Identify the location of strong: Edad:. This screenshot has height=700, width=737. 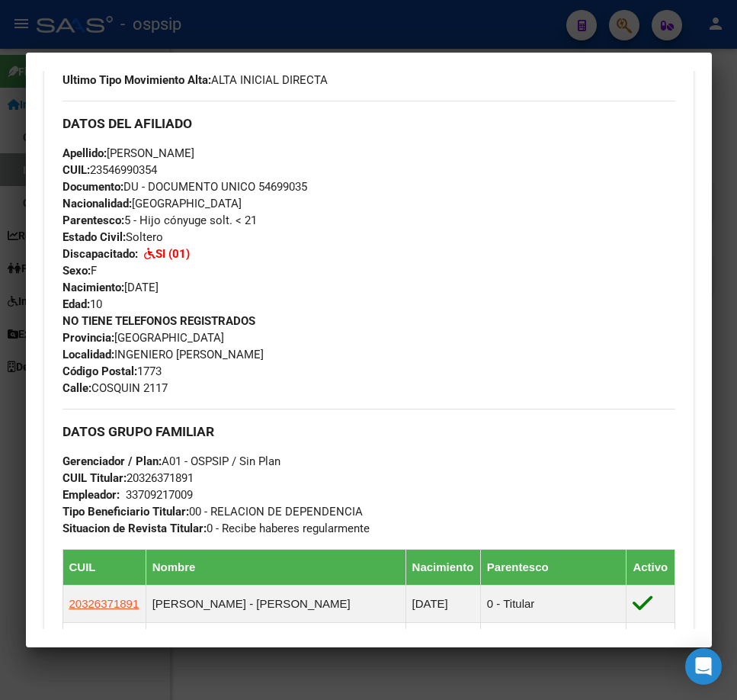
(77, 305).